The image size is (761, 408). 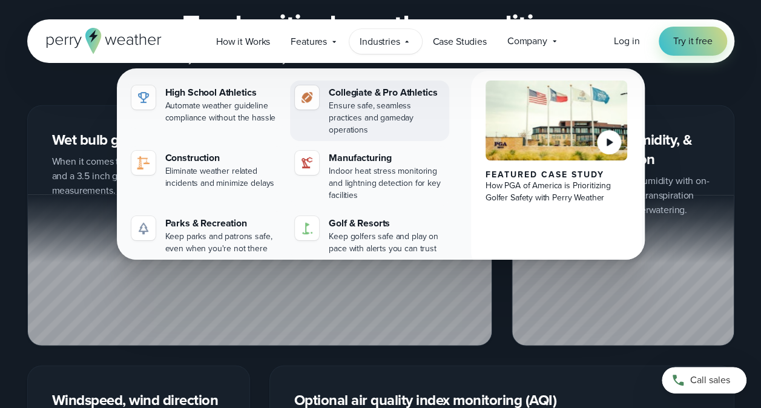 I want to click on div: Eliminate weather related incidents and minimize delays, so click(x=223, y=177).